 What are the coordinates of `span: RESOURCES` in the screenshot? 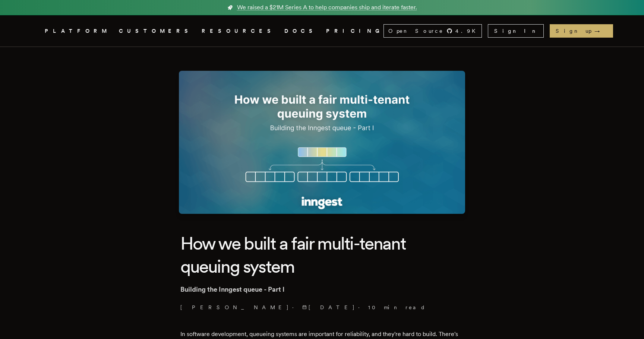 It's located at (239, 31).